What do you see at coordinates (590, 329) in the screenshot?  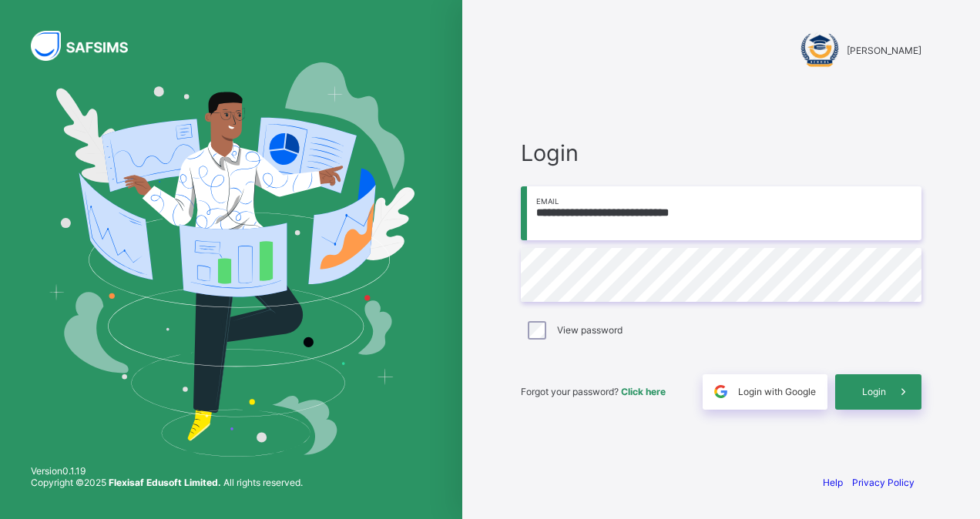 I see `label: View password` at bounding box center [590, 329].